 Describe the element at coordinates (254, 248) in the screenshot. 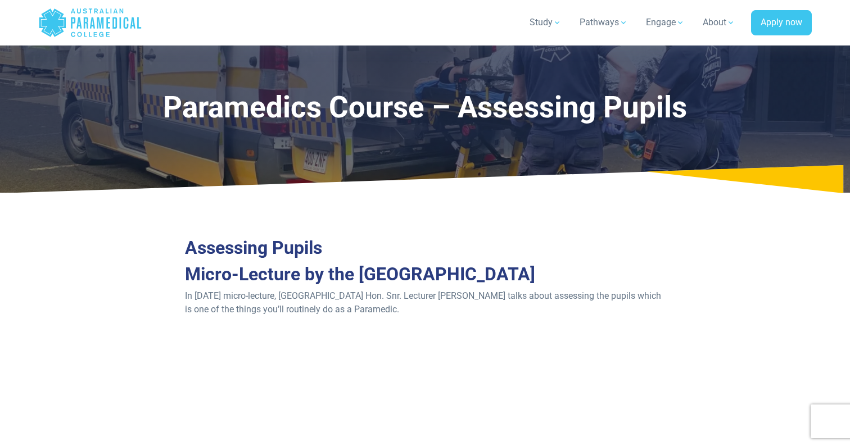

I see `span: Assessing Pupils` at that location.